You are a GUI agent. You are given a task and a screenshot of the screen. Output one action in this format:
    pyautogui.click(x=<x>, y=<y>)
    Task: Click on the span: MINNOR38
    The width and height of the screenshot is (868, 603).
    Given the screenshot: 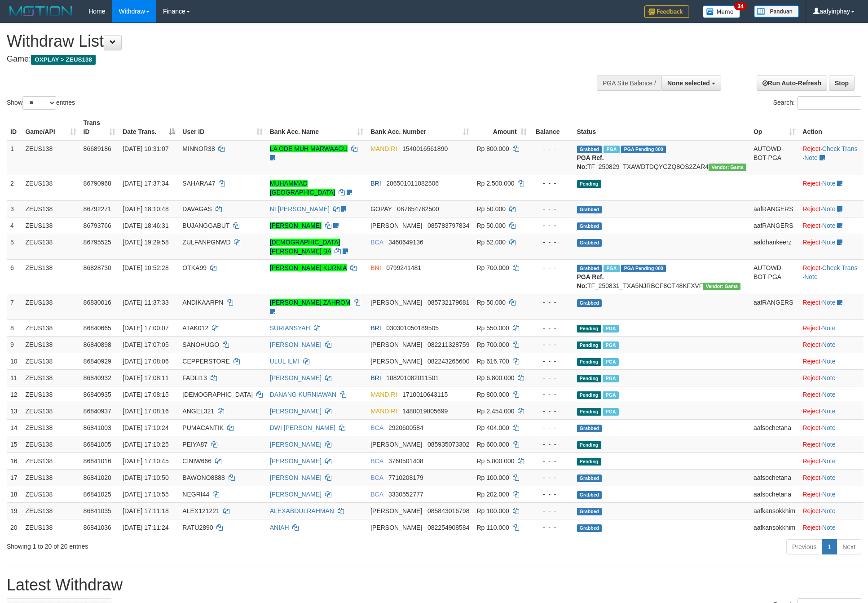 What is the action you would take?
    pyautogui.click(x=199, y=148)
    